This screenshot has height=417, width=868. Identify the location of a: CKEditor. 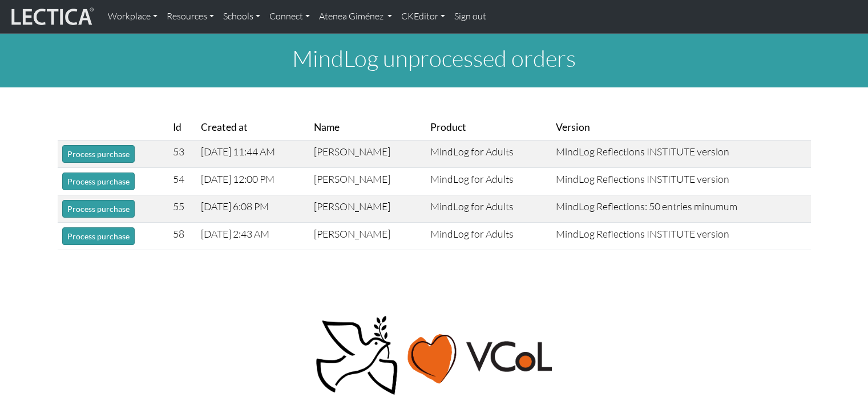
(423, 17).